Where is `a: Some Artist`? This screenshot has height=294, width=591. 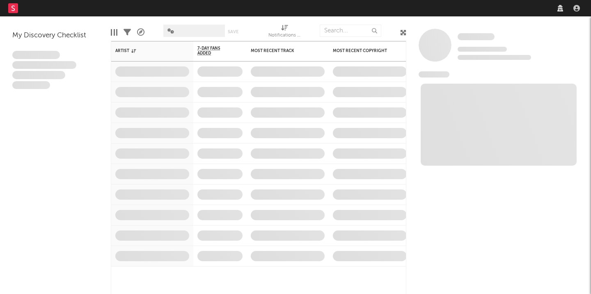
a: Some Artist is located at coordinates (476, 37).